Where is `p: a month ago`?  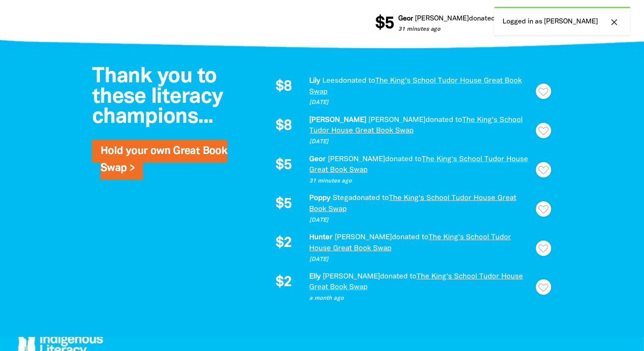 p: a month ago is located at coordinates (421, 299).